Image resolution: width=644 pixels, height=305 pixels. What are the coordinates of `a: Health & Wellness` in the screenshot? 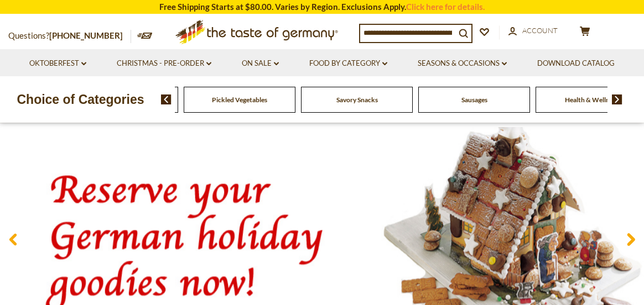 It's located at (592, 100).